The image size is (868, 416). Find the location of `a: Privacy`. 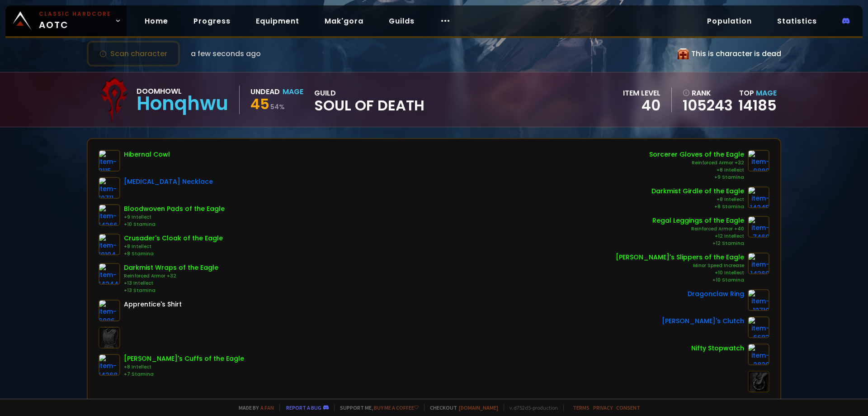

a: Privacy is located at coordinates (602, 407).